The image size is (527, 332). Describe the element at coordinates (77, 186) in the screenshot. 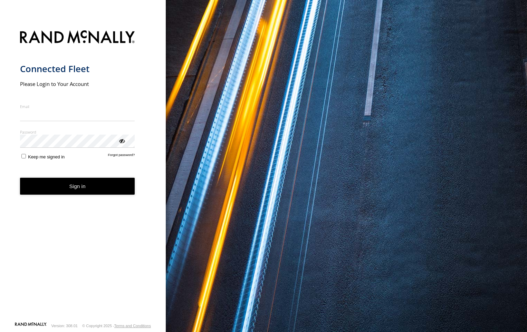

I see `button: Sign in` at that location.